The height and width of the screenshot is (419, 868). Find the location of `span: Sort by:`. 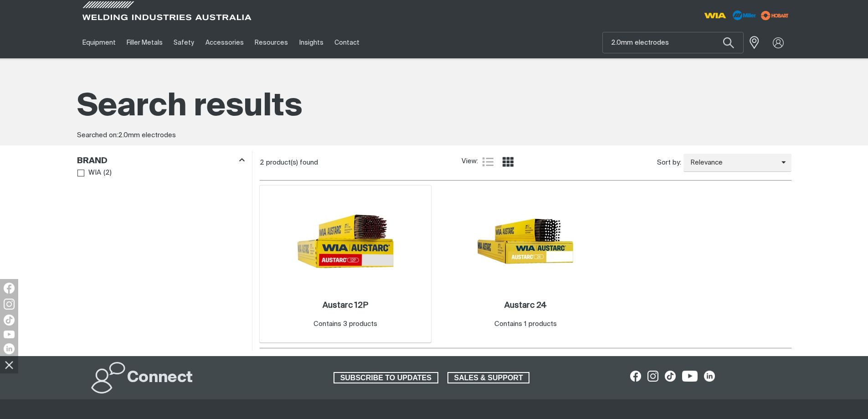

span: Sort by: is located at coordinates (669, 163).